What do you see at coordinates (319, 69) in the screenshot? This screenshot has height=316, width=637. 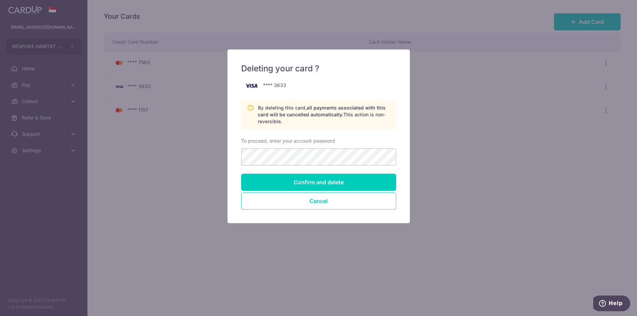 I see `h5: Deleting your card ?` at bounding box center [319, 69].